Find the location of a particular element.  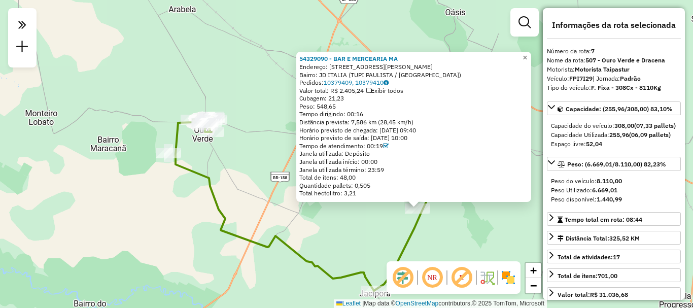

div: Tipo do veículo: is located at coordinates (614, 88).